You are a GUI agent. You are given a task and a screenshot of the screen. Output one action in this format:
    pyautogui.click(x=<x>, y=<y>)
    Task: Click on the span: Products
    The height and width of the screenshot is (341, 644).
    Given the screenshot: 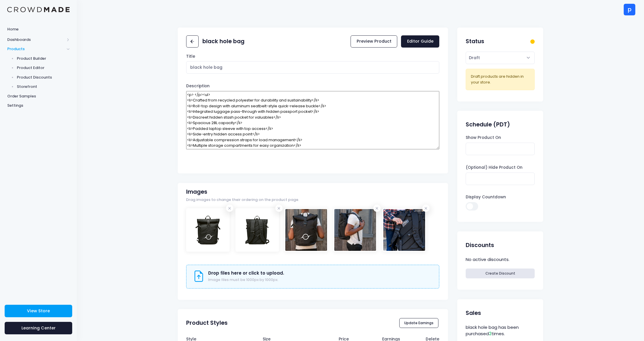 What is the action you would take?
    pyautogui.click(x=36, y=49)
    